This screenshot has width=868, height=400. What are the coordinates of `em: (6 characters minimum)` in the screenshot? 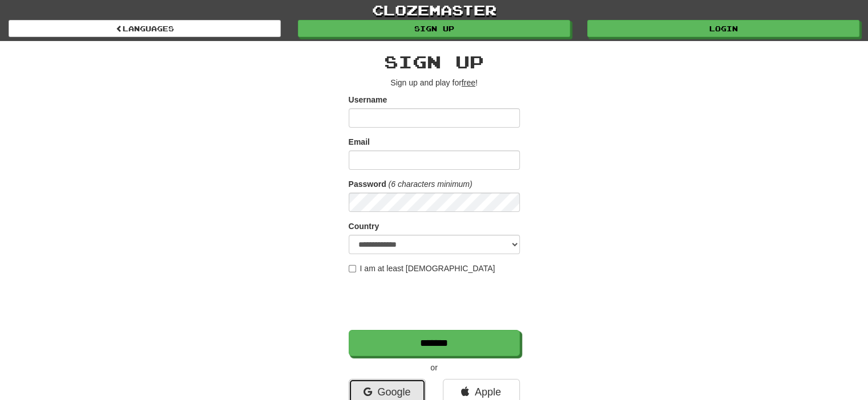 It's located at (430, 184).